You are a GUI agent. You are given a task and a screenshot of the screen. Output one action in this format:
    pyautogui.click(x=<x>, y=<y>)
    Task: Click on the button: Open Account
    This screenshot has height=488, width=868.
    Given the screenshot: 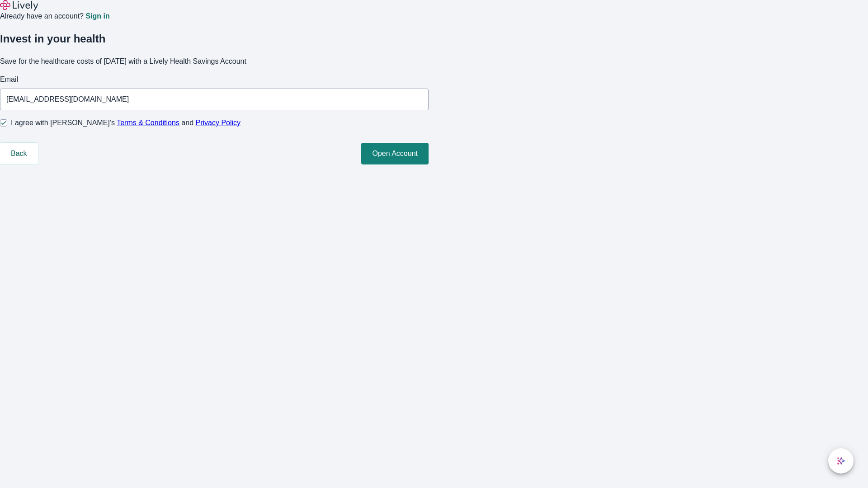 What is the action you would take?
    pyautogui.click(x=394, y=154)
    